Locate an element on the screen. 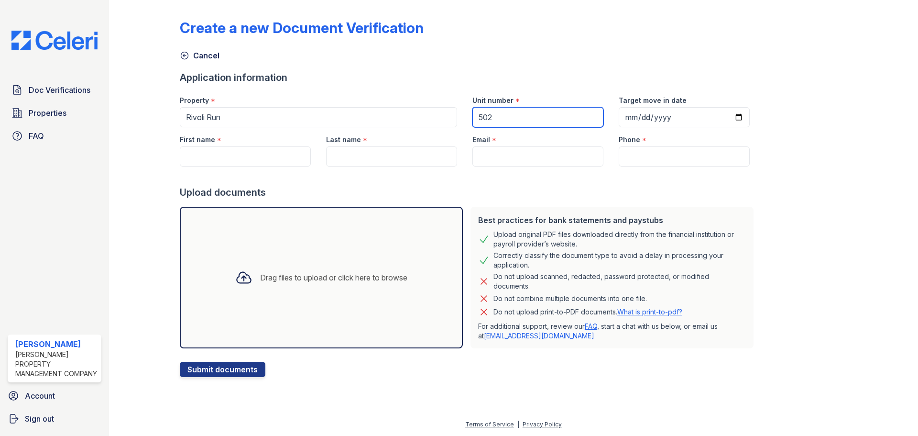  div: Best practices for bank statements and paystubs is located at coordinates (612, 220).